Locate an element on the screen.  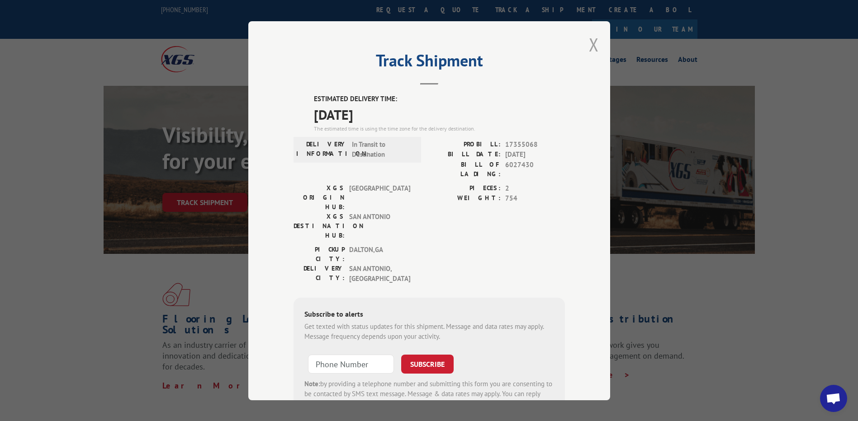
span: 17355068 is located at coordinates (535, 144).